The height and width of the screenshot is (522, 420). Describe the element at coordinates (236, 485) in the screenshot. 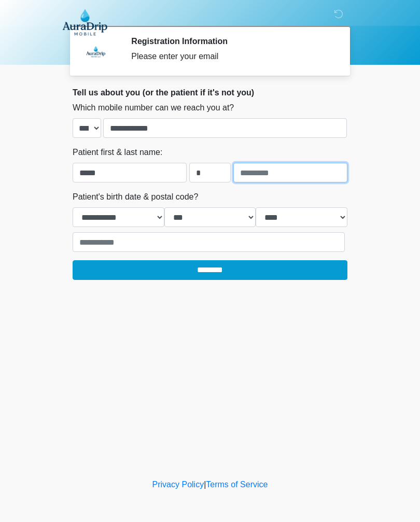

I see `a: Terms of Service` at that location.